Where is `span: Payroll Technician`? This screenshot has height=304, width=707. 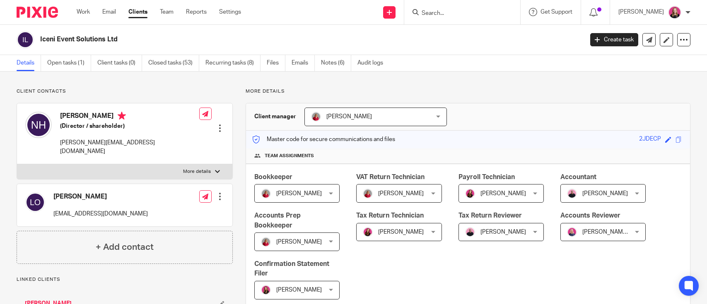
span: Payroll Technician is located at coordinates (487, 177).